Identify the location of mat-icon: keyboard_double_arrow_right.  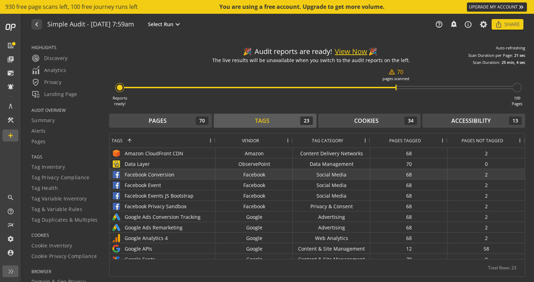
(521, 7).